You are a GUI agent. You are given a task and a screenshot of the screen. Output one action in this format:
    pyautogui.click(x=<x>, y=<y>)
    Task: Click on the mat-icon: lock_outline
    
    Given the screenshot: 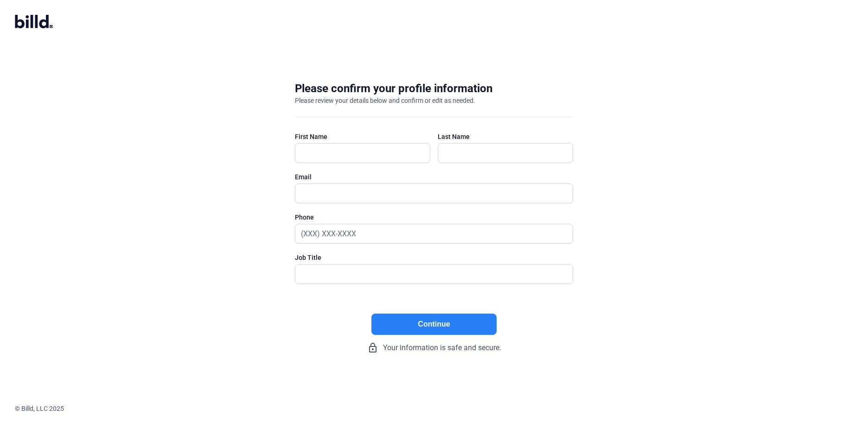 What is the action you would take?
    pyautogui.click(x=373, y=348)
    